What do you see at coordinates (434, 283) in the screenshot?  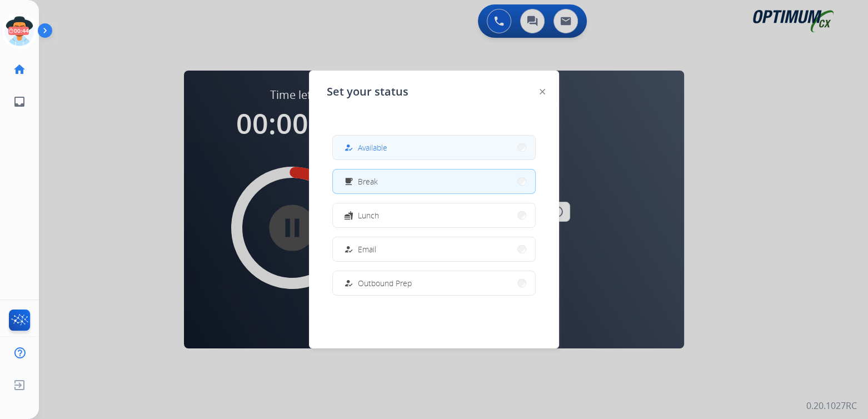 I see `button: Outbound Prep` at bounding box center [434, 283].